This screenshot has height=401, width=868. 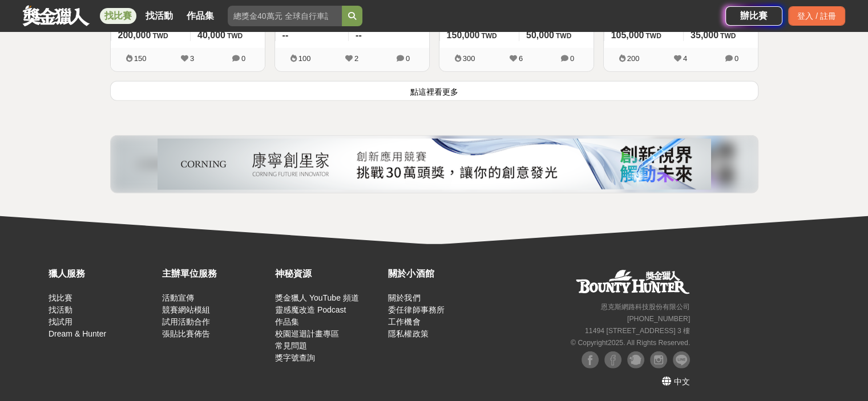 What do you see at coordinates (434, 90) in the screenshot?
I see `button: 點這裡看更多` at bounding box center [434, 90].